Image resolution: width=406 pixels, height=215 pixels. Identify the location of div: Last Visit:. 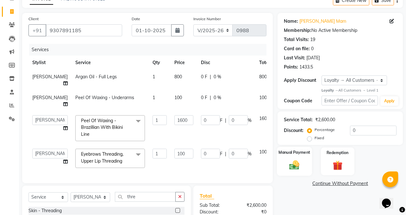
(294, 58).